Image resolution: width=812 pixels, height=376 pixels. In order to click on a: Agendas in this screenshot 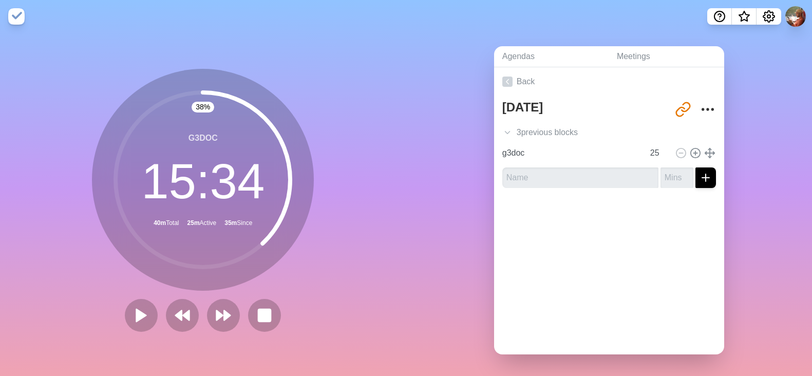, I will do `click(551, 56)`.